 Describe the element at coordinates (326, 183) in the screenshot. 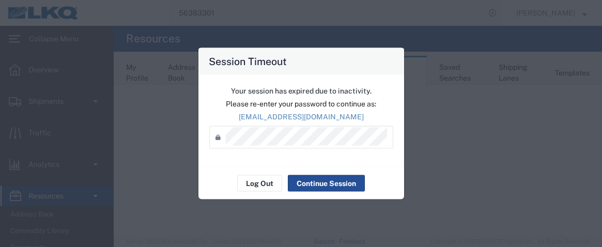

I see `button: Continue Session` at that location.